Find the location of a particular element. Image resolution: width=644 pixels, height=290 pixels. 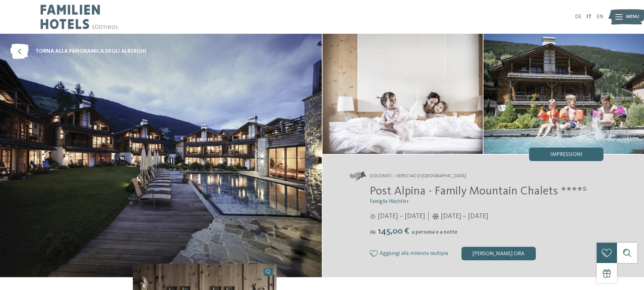

span: Impressioni is located at coordinates (566, 155).